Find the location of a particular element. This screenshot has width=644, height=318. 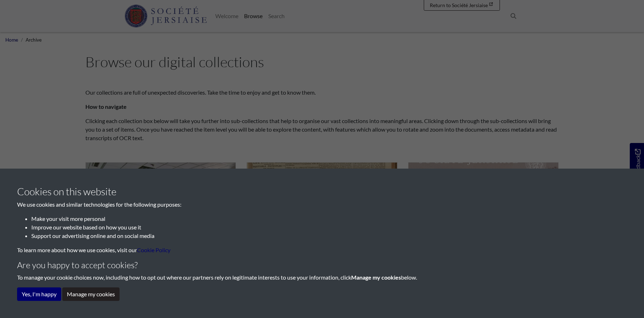

h3: Cookies on this website is located at coordinates (322, 192).